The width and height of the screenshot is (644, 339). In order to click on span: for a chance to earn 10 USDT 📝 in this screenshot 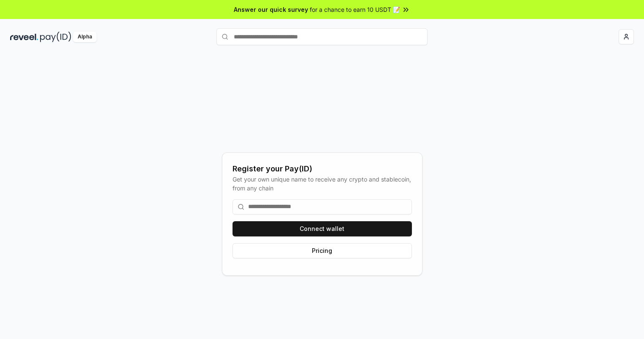, I will do `click(355, 9)`.